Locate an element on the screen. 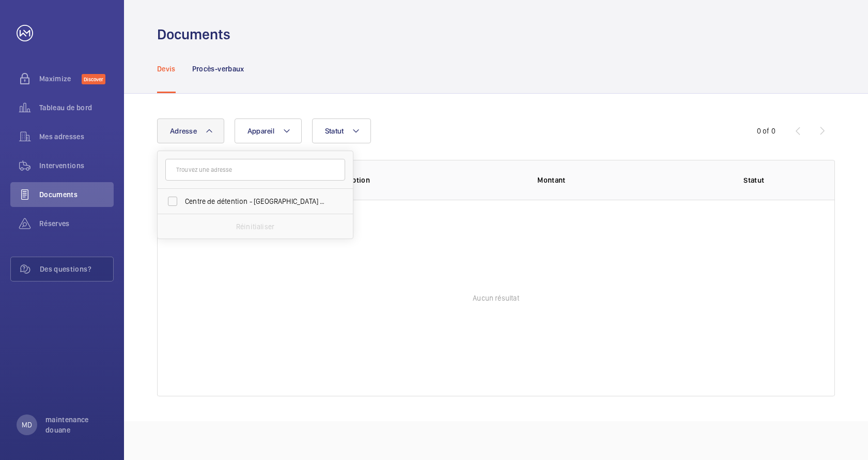 The height and width of the screenshot is (460, 868). p: MD is located at coordinates (27, 425).